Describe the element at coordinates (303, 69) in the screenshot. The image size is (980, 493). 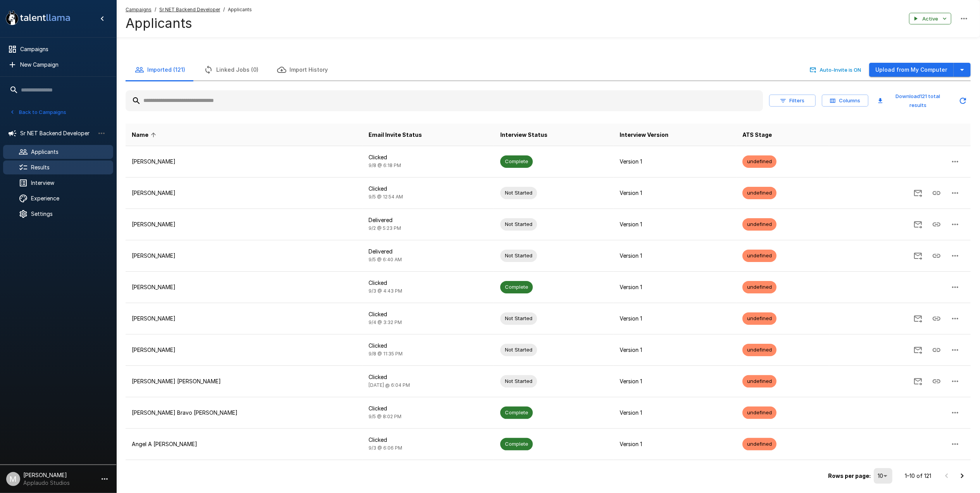
I see `button: Import History` at that location.